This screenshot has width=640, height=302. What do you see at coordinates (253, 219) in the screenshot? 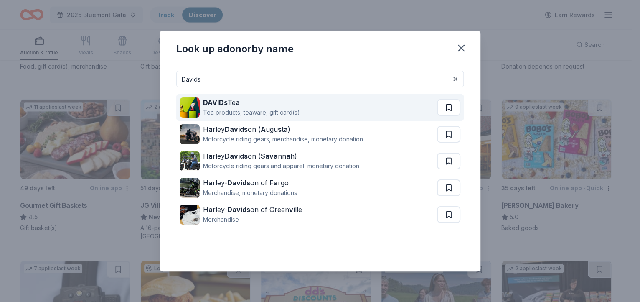
I see `div: Merchandise` at bounding box center [253, 219].